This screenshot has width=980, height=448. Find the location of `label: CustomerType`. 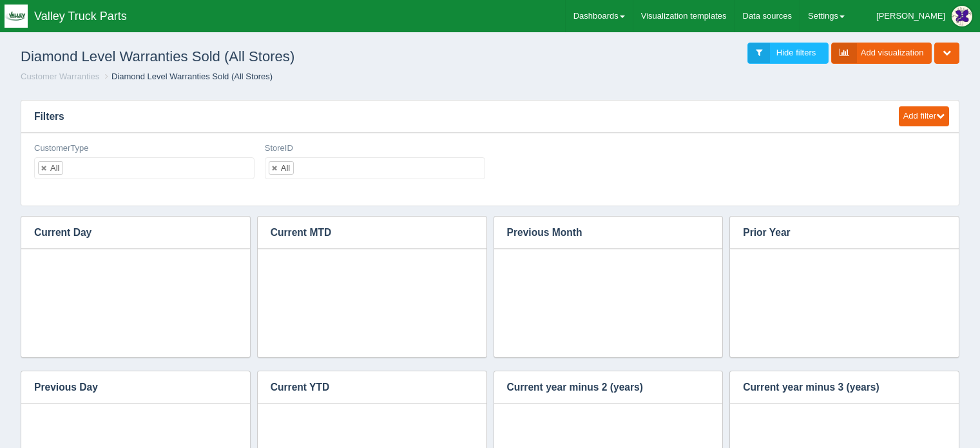

label: CustomerType is located at coordinates (62, 149).